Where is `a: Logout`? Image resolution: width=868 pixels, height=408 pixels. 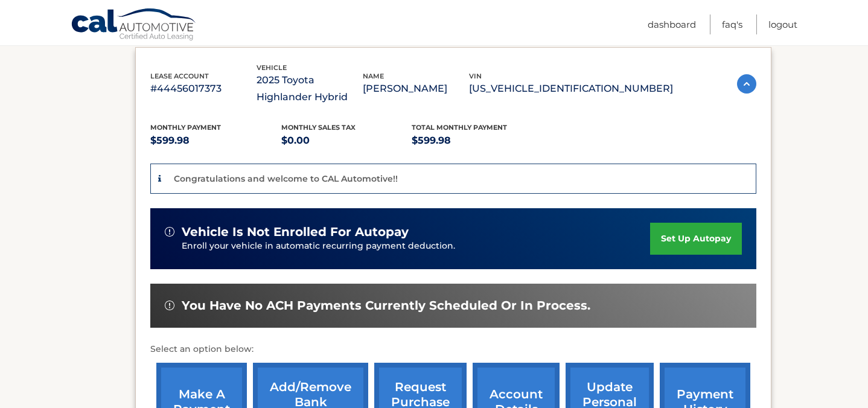 a: Logout is located at coordinates (783, 24).